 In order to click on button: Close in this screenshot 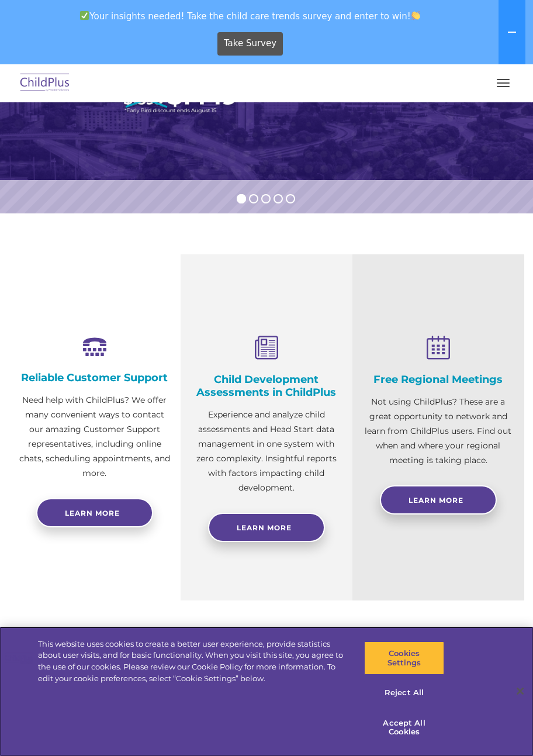, I will do `click(520, 691)`.